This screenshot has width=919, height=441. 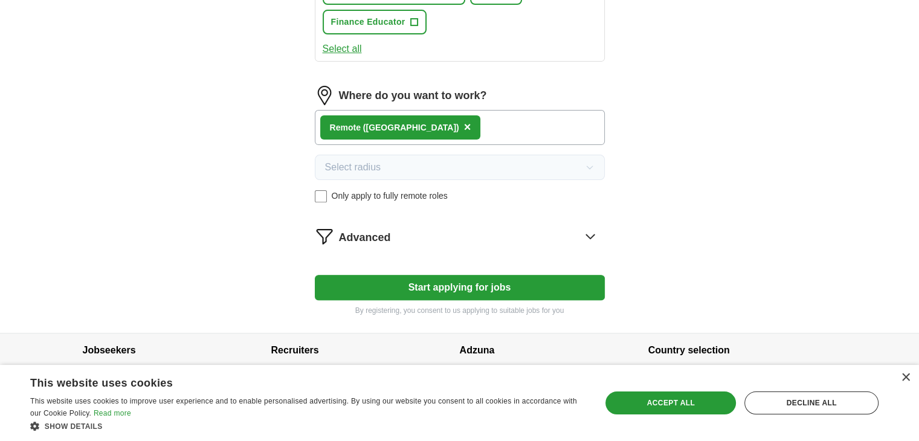 What do you see at coordinates (324, 95) in the screenshot?
I see `img: location.png` at bounding box center [324, 95].